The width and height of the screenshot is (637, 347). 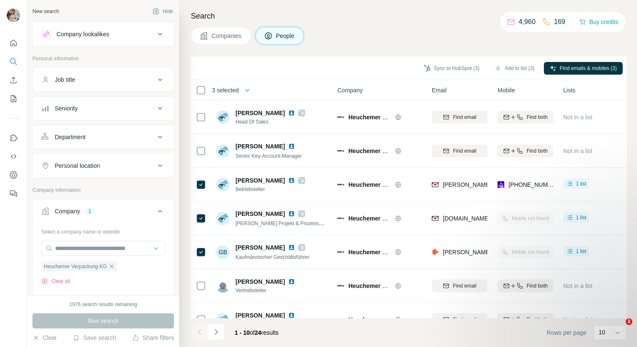 I want to click on div: Company lookalikes, so click(x=83, y=34).